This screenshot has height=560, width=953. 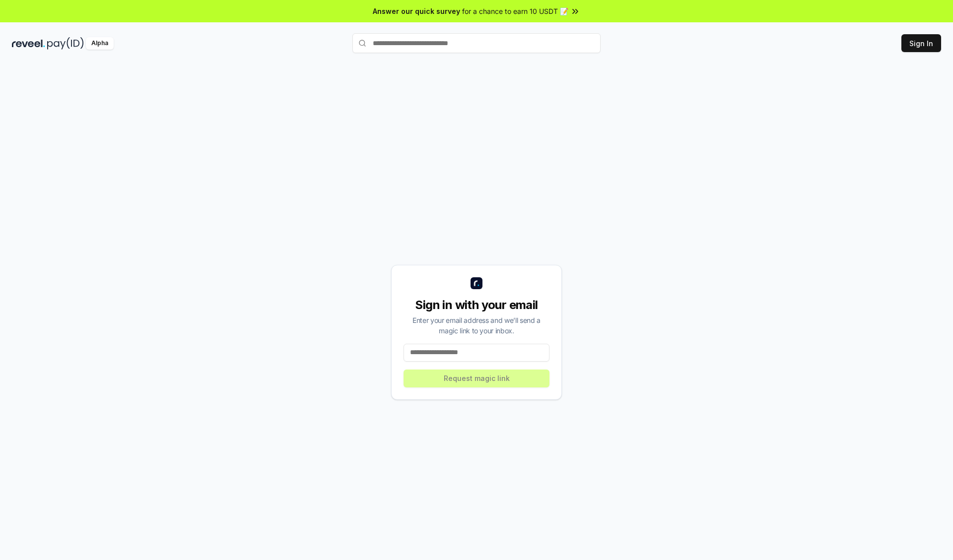 What do you see at coordinates (100, 43) in the screenshot?
I see `div: Alpha` at bounding box center [100, 43].